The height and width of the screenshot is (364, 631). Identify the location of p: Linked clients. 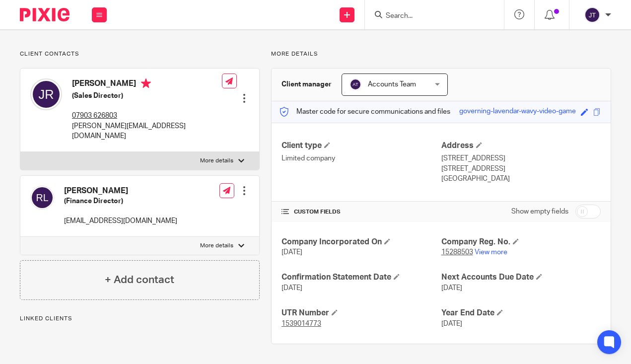
(140, 318).